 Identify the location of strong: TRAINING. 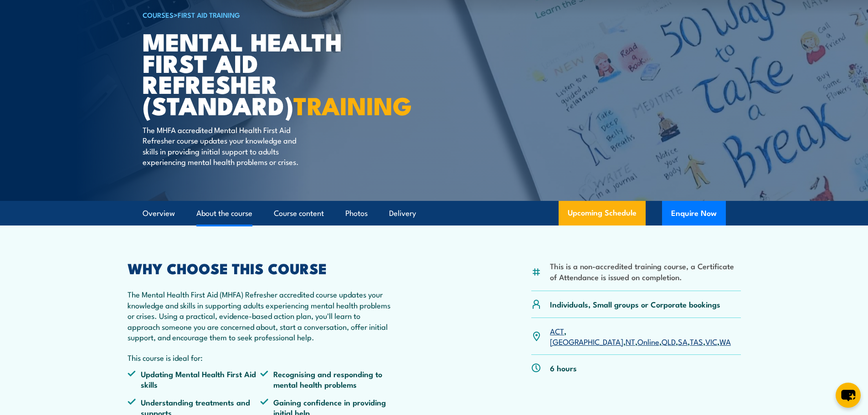
(353, 105).